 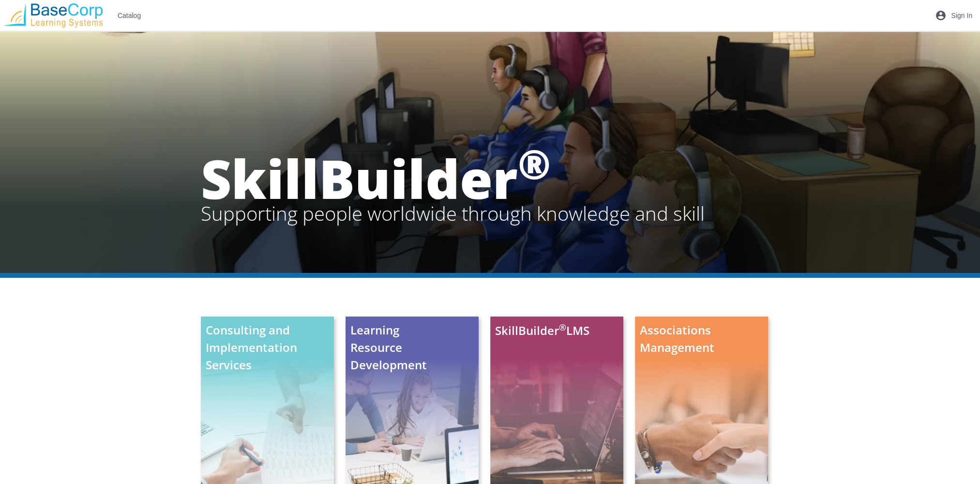 I want to click on a: SkillBuilder LMS, so click(x=542, y=331).